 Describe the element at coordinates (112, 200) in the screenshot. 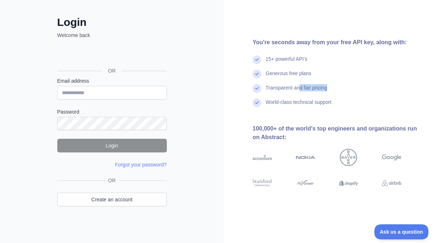

I see `a: Create an account` at that location.